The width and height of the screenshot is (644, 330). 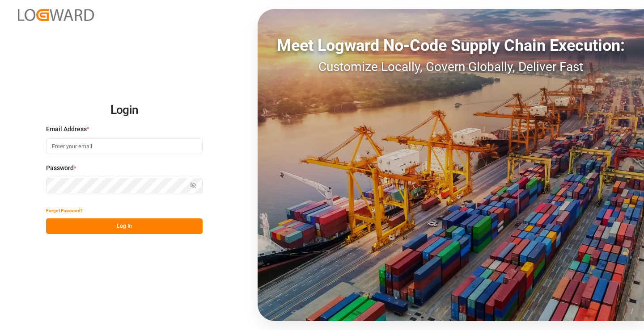 What do you see at coordinates (125, 226) in the screenshot?
I see `button: Log In` at bounding box center [125, 226].